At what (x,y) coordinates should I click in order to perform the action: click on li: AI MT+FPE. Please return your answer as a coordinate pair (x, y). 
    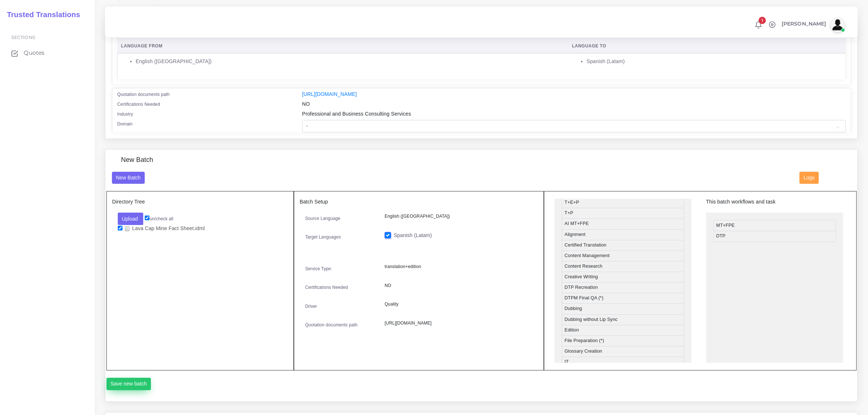
    Looking at the image, I should click on (624, 224).